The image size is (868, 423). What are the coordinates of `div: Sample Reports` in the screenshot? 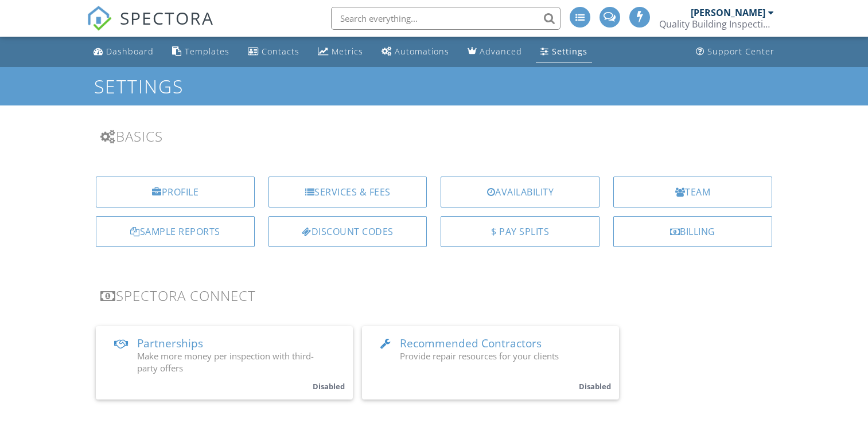 It's located at (175, 231).